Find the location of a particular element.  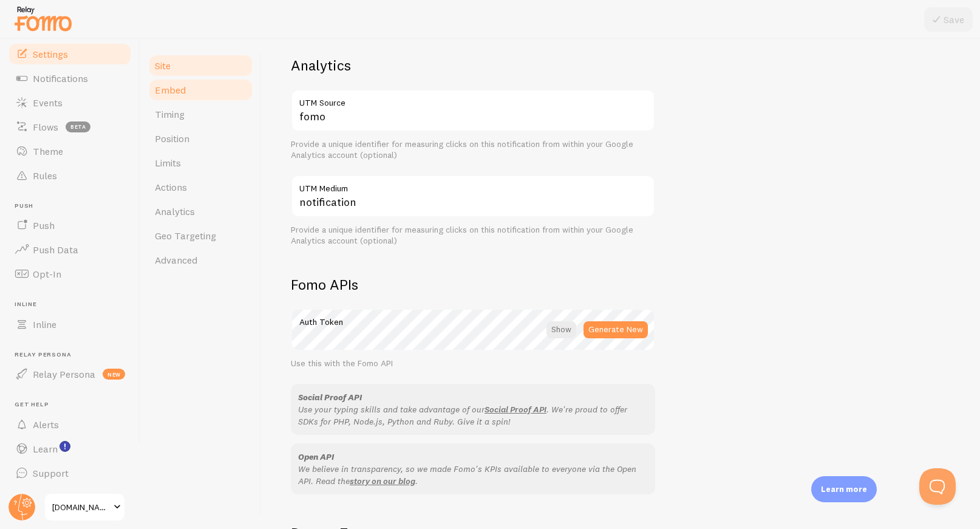

span: Flows is located at coordinates (45, 127).